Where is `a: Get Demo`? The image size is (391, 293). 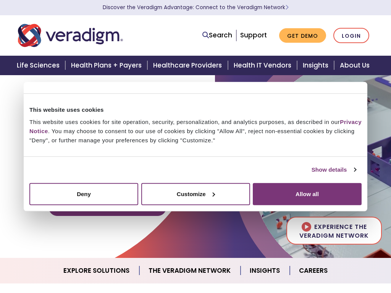 a: Get Demo is located at coordinates (303, 36).